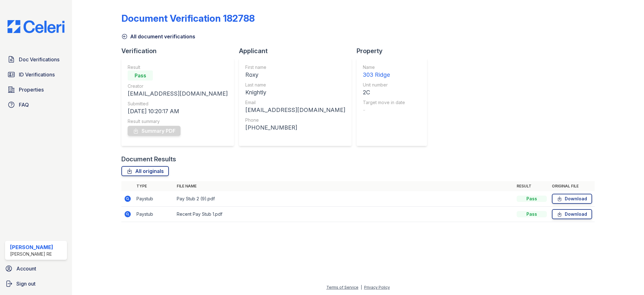 Image resolution: width=644 pixels, height=295 pixels. What do you see at coordinates (384, 75) in the screenshot?
I see `div: 303 Ridge` at bounding box center [384, 75].